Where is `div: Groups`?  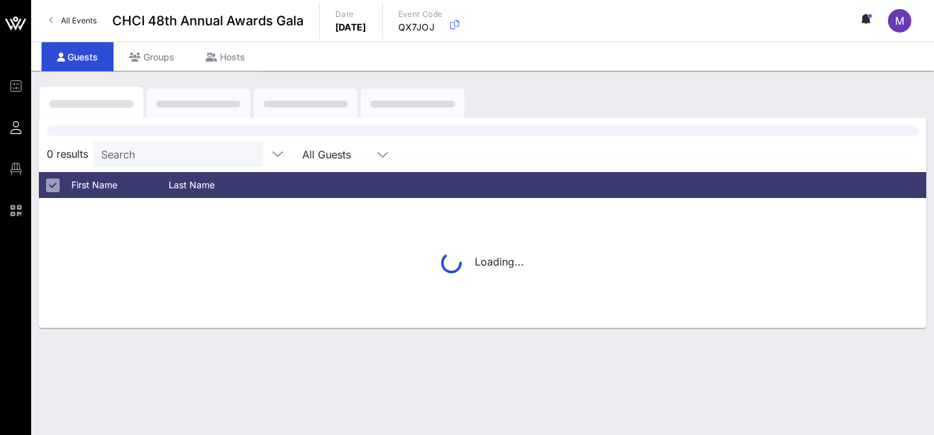 div: Groups is located at coordinates (152, 56).